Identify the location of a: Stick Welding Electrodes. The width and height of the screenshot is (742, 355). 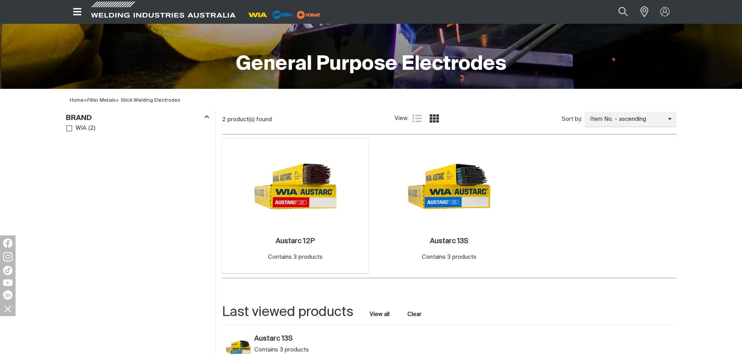
(150, 100).